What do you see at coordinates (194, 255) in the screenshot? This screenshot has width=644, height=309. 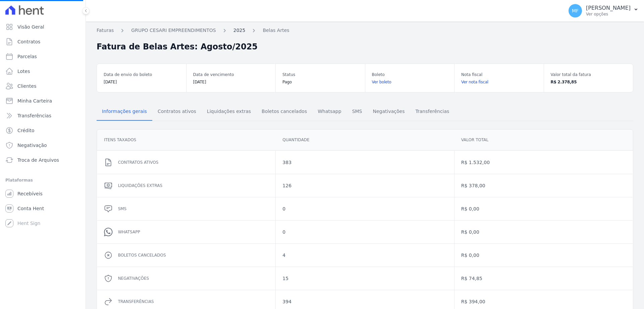 I see `dd: Boletos cancelados` at bounding box center [194, 255].